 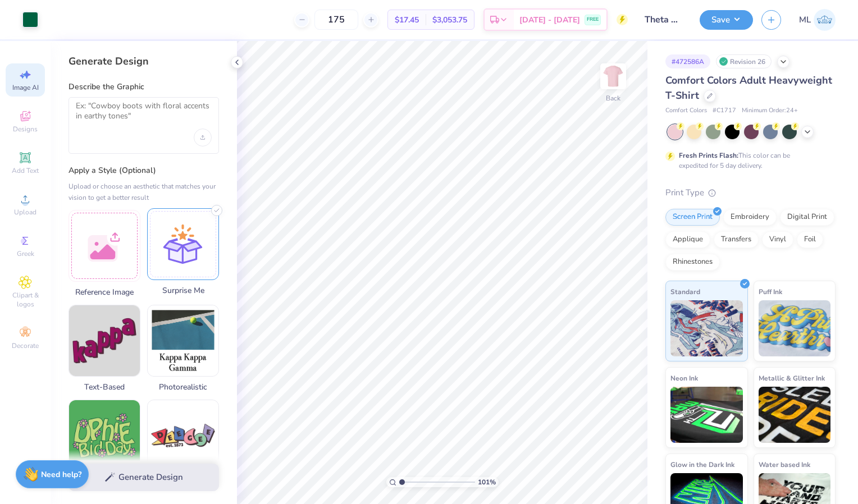 What do you see at coordinates (706, 328) in the screenshot?
I see `img: Standard` at bounding box center [706, 328].